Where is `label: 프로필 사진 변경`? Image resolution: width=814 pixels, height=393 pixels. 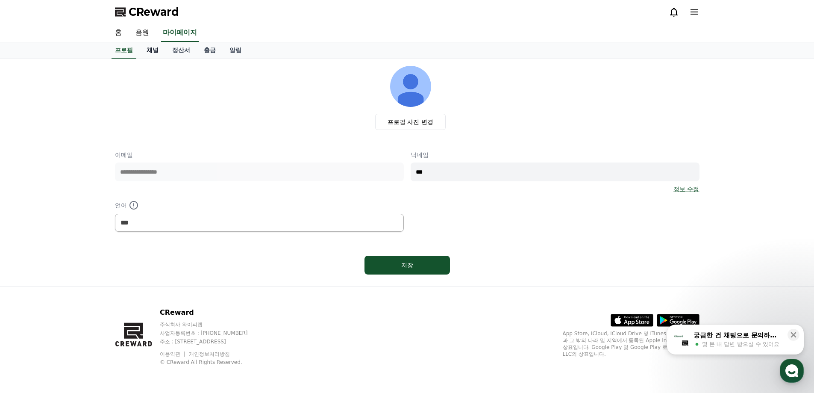
label: 프로필 사진 변경 is located at coordinates (410, 122).